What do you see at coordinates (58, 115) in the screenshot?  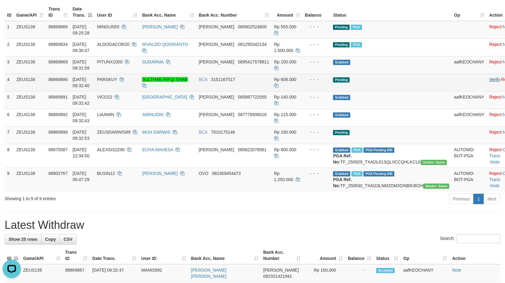 I see `span: 88869892` at bounding box center [58, 115].